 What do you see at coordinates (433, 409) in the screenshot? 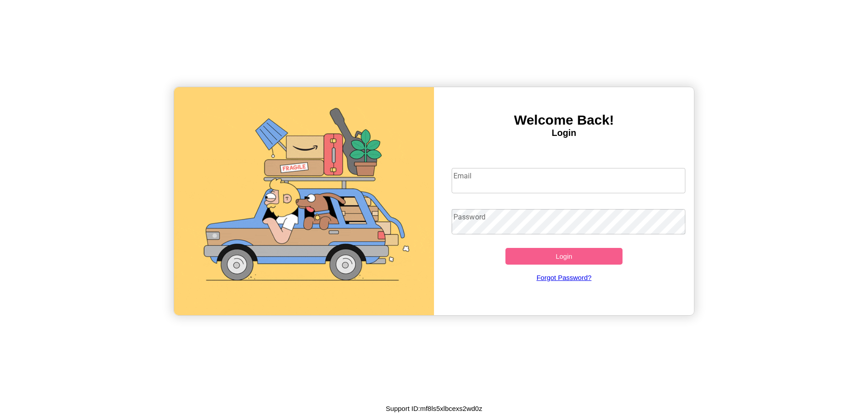
I see `p: Support ID: mf8ls5xlbcexs2wd0z` at bounding box center [433, 409].